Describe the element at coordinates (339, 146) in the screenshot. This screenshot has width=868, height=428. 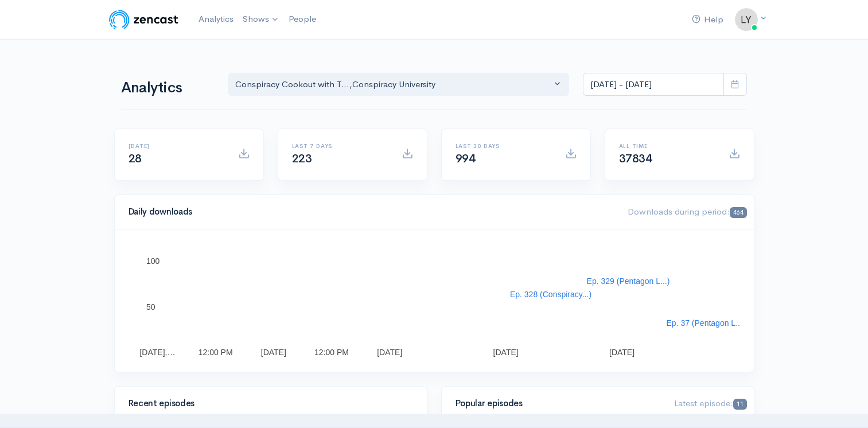
I see `h6: Last 7 days` at that location.